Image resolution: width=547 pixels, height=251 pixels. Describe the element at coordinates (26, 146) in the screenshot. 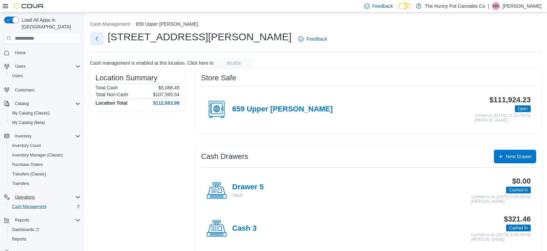

I see `a: Inventory Count` at that location.